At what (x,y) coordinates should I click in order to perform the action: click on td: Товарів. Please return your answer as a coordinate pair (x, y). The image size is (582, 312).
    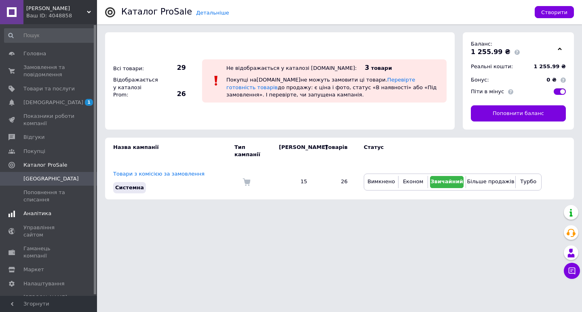
    Looking at the image, I should click on (335, 151).